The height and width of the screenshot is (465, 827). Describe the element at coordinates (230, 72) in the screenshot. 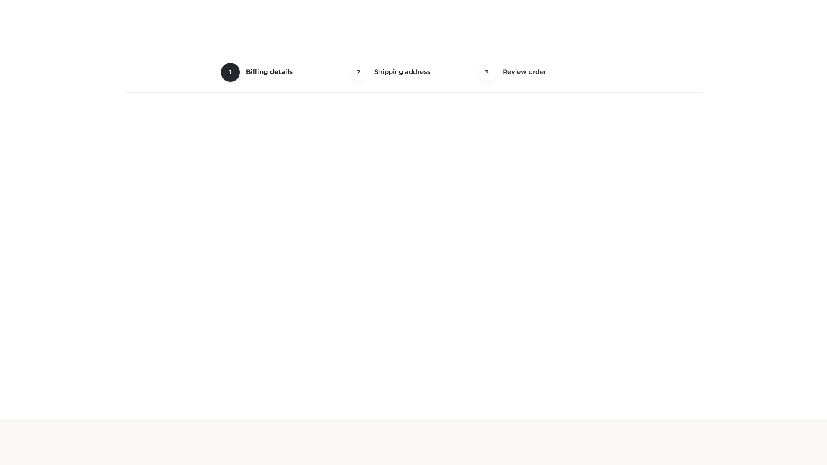

I see `span: 1` at that location.